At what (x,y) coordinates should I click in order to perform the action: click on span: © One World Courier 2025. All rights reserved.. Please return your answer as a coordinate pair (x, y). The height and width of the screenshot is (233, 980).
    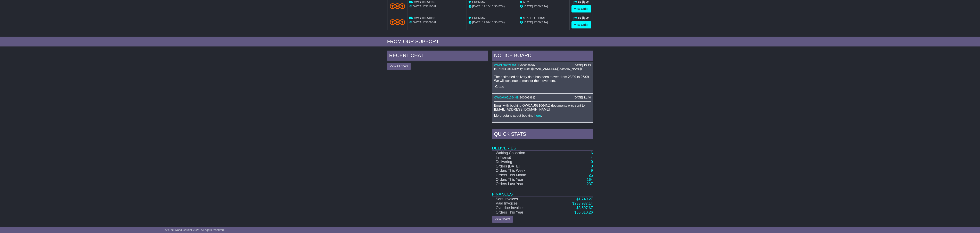
    Looking at the image, I should click on (195, 230).